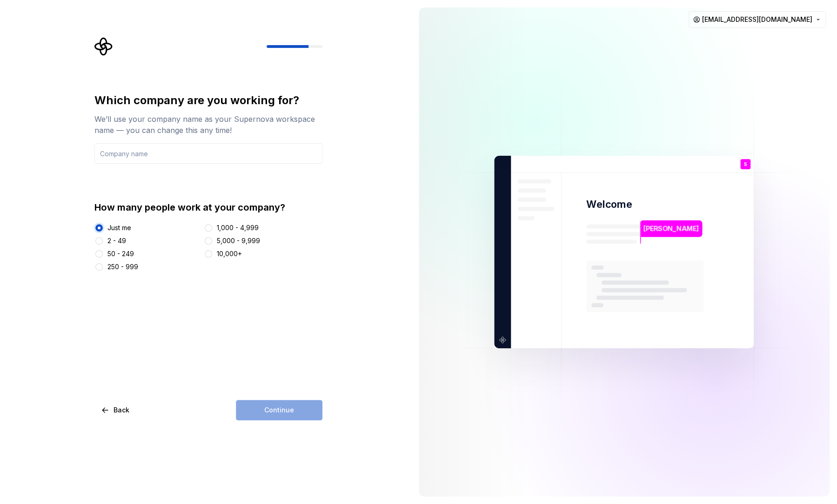 This screenshot has width=837, height=504. I want to click on p: Welcome, so click(609, 204).